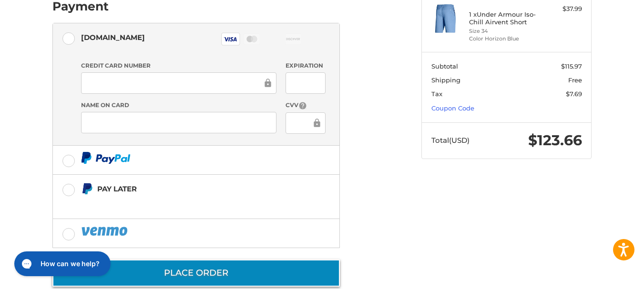  Describe the element at coordinates (505, 31) in the screenshot. I see `li: Size 34` at that location.